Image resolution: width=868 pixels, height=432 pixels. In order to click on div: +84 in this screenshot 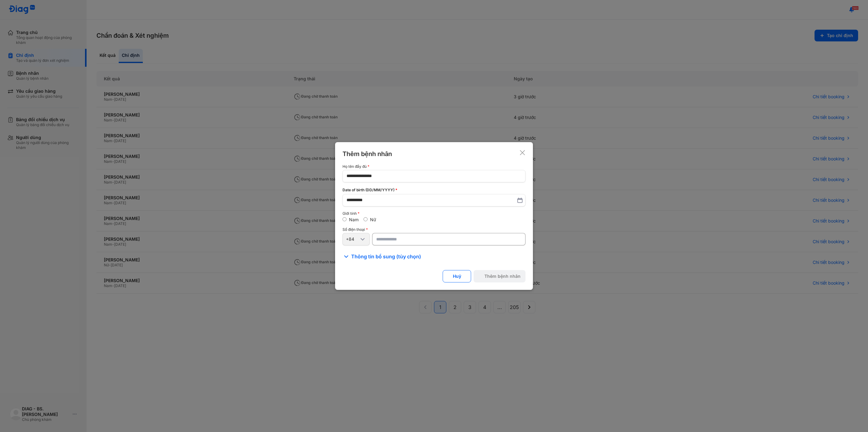, I will do `click(352, 239)`.